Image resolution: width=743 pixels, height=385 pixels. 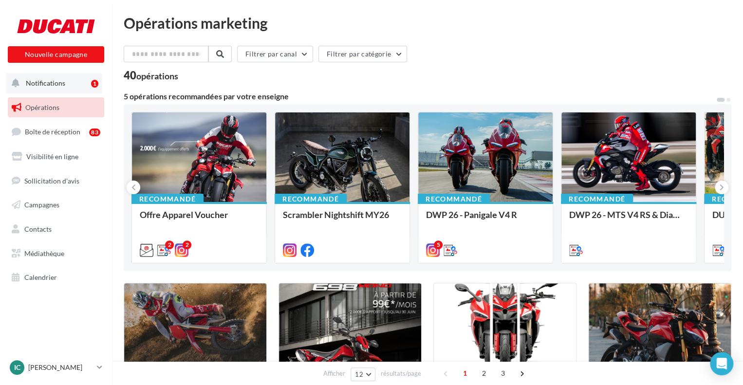 I want to click on span: Boîte de réception, so click(x=53, y=132).